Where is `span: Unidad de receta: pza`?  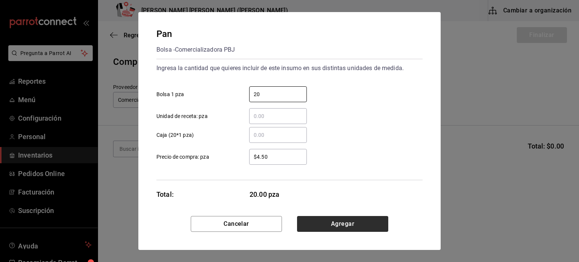 span: Unidad de receta: pza is located at coordinates (182, 116).